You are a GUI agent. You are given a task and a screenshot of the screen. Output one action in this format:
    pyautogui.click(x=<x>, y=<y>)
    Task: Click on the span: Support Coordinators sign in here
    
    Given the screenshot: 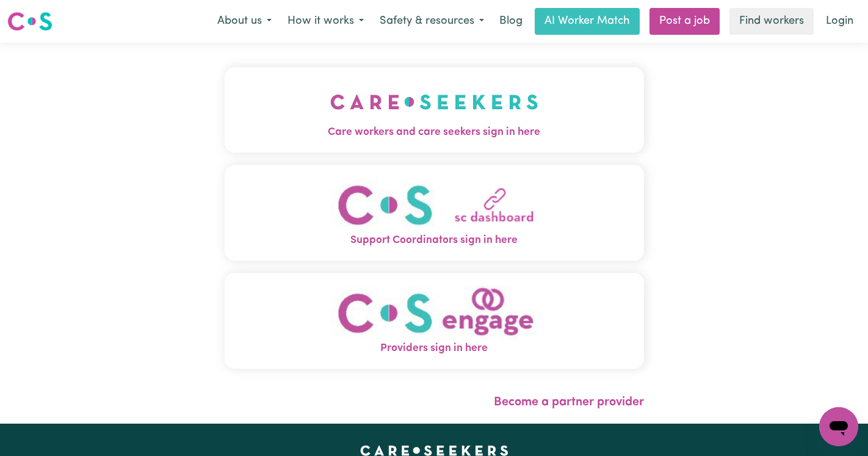 What is the action you would take?
    pyautogui.click(x=434, y=241)
    